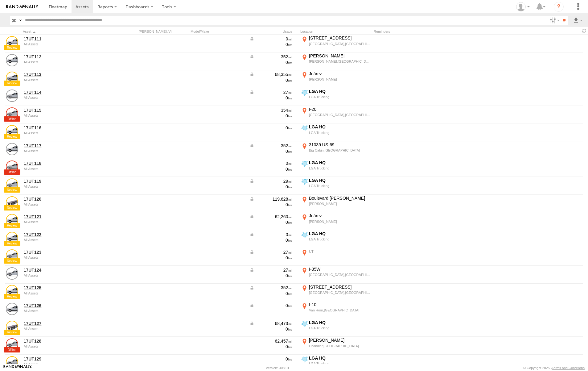  I want to click on a: 17UT125, so click(66, 287).